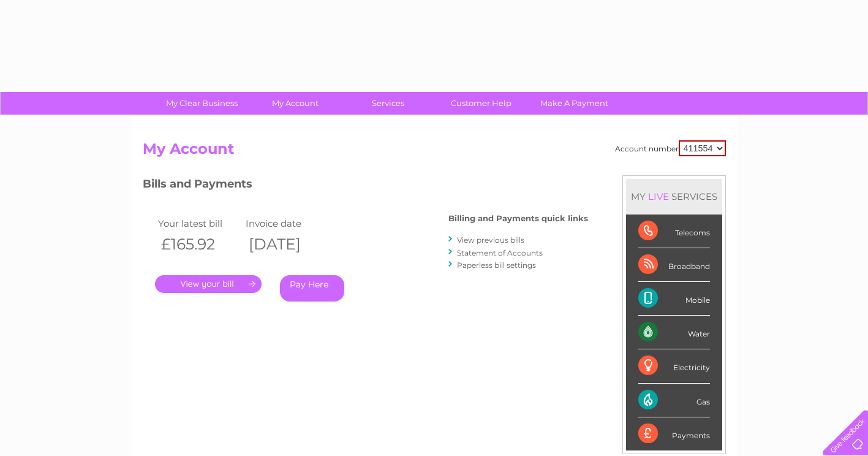 The width and height of the screenshot is (868, 456). I want to click on a: Pay Here, so click(312, 288).